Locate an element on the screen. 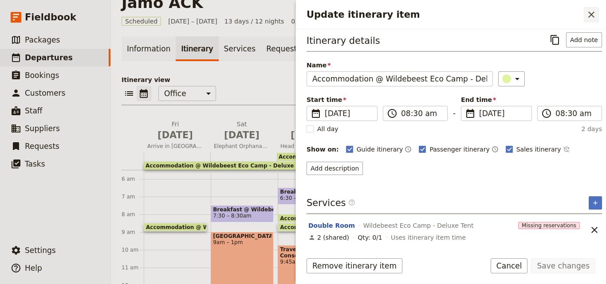  button: Copy itinerary item is located at coordinates (555, 40).